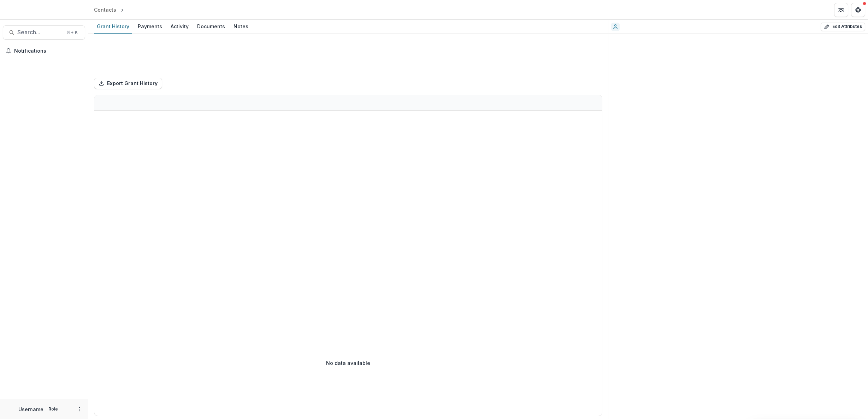 The width and height of the screenshot is (868, 419). Describe the element at coordinates (53, 409) in the screenshot. I see `p: Role` at that location.